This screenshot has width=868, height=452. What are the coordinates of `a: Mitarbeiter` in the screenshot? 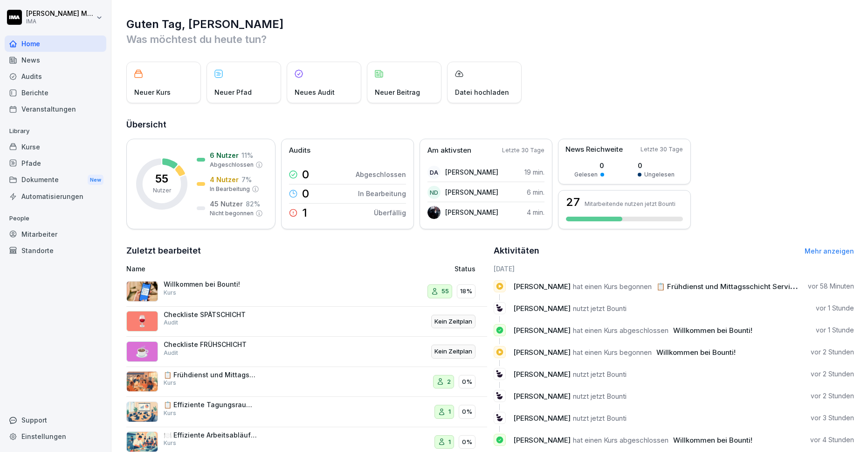 It's located at (55, 234).